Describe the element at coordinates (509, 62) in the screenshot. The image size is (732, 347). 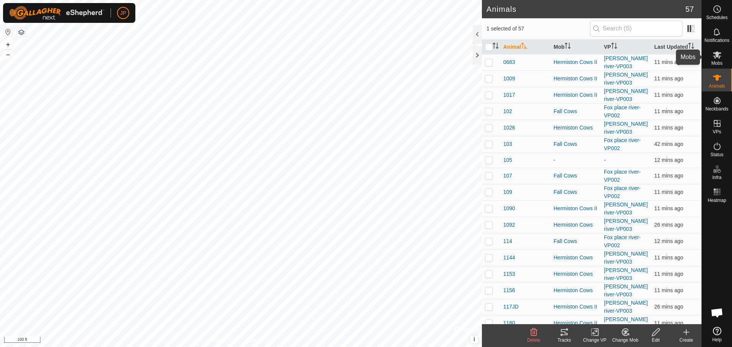
I see `span: 0683` at that location.